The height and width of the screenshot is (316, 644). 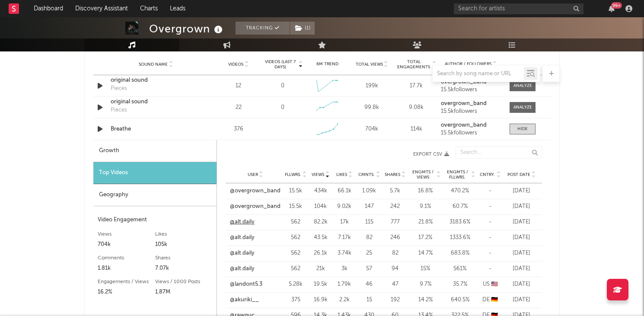 I want to click on input: Search..., so click(x=498, y=153).